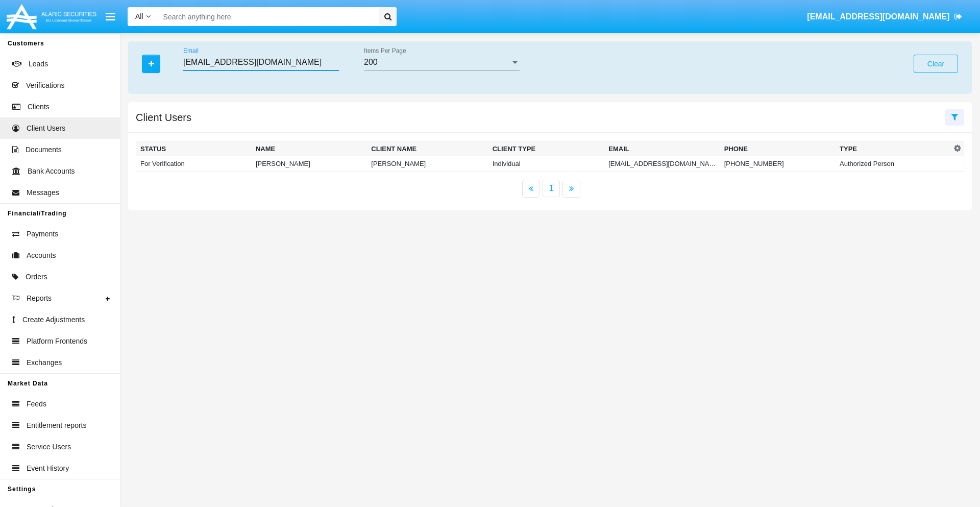 The width and height of the screenshot is (980, 507). Describe the element at coordinates (194, 164) in the screenshot. I see `td: For Verification` at that location.